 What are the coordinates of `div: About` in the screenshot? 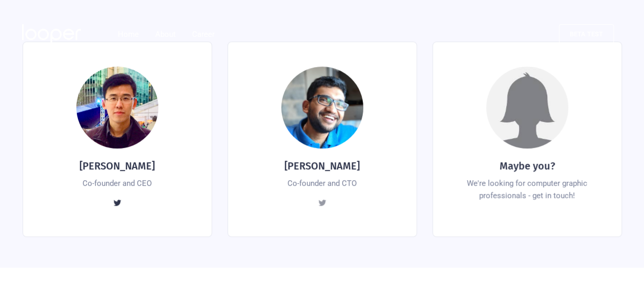 It's located at (166, 35).